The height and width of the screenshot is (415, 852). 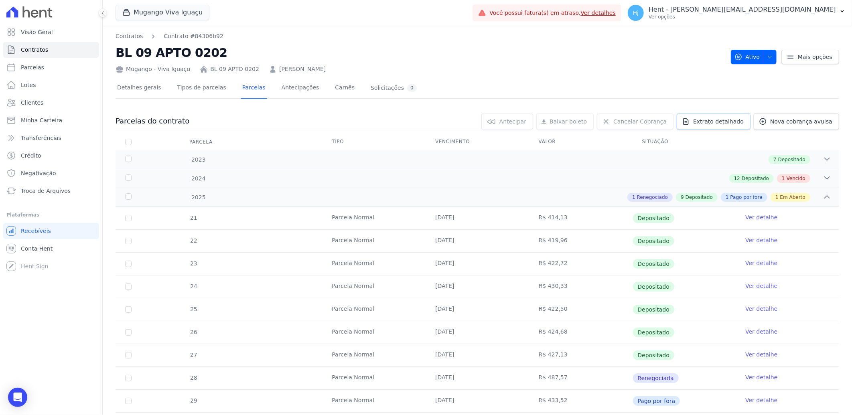 I want to click on span: Parcelas, so click(x=33, y=67).